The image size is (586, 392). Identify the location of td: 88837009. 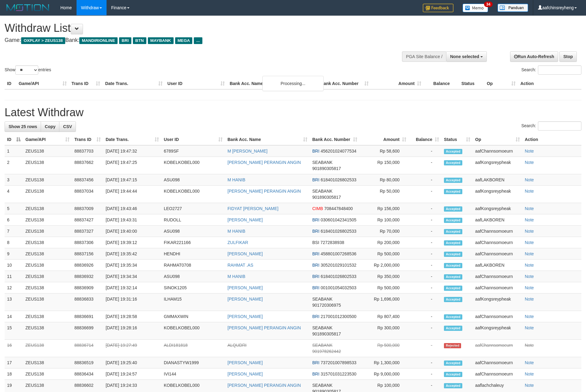
(87, 209).